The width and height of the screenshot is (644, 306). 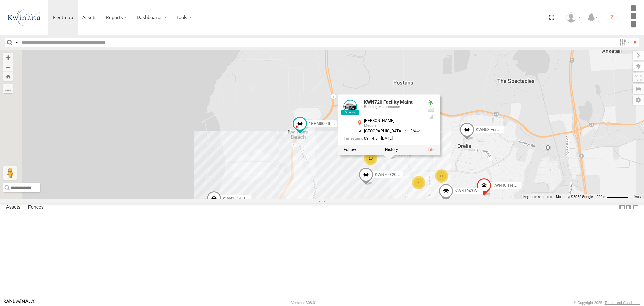 I want to click on span: KWN1943 Super. Facility Cleaning, so click(x=486, y=191).